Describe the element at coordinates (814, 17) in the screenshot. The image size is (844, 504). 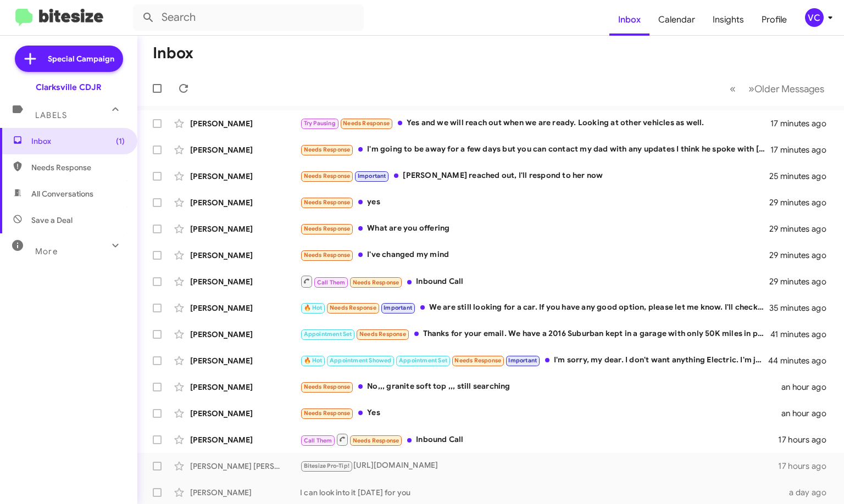
I see `button: VC` at that location.